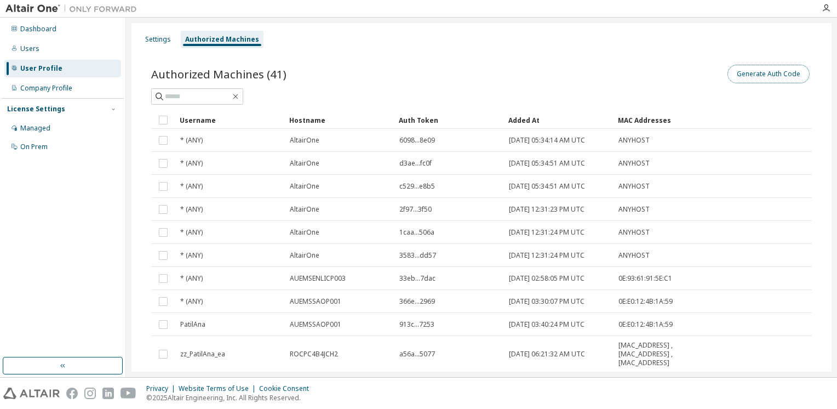  I want to click on span: AUEMSENLICP003, so click(318, 278).